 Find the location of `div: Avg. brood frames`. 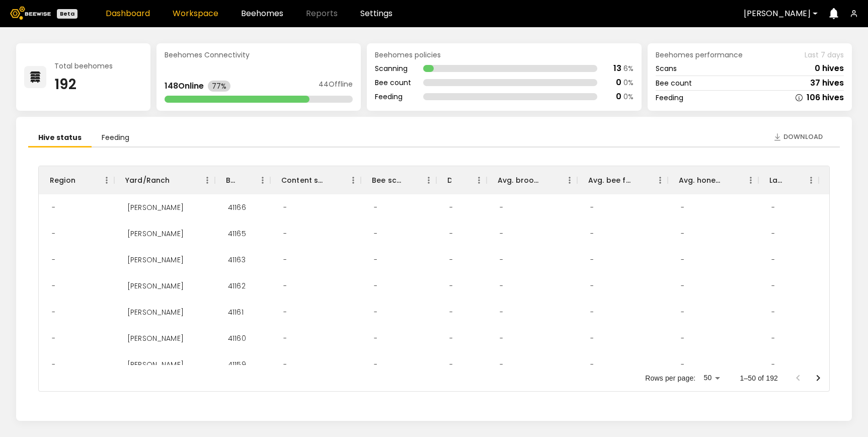

div: Avg. brood frames is located at coordinates (532, 180).